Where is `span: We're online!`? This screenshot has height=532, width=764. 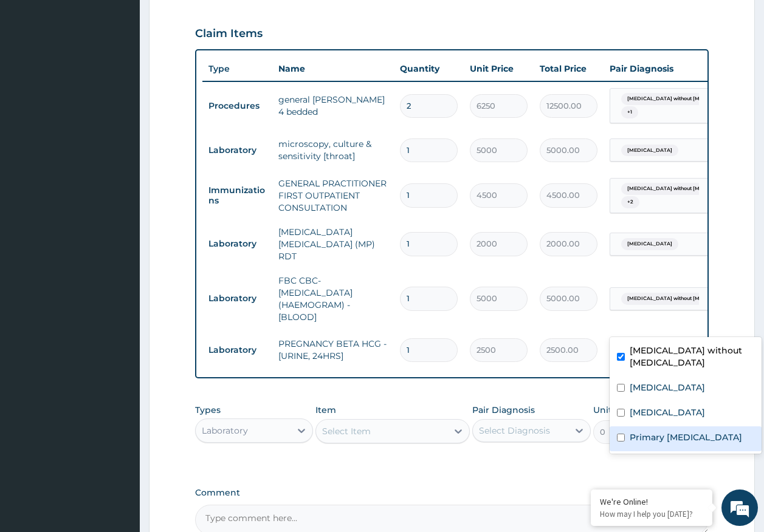 span: We're online! is located at coordinates (119, 214).